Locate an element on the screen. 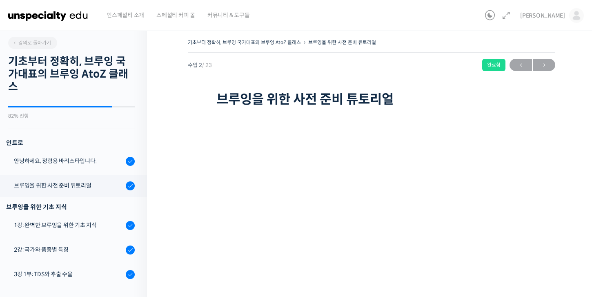  span: 수업 2 is located at coordinates (200, 65).